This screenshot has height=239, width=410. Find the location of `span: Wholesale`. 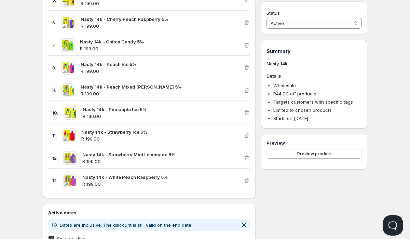

span: Wholesale is located at coordinates (285, 85).